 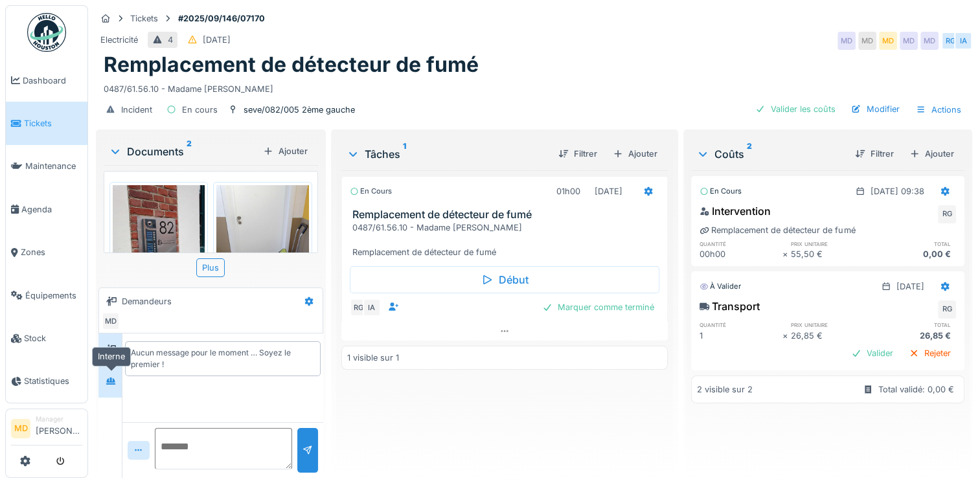 What do you see at coordinates (373, 358) in the screenshot?
I see `div: 1 visible sur 1` at bounding box center [373, 358].